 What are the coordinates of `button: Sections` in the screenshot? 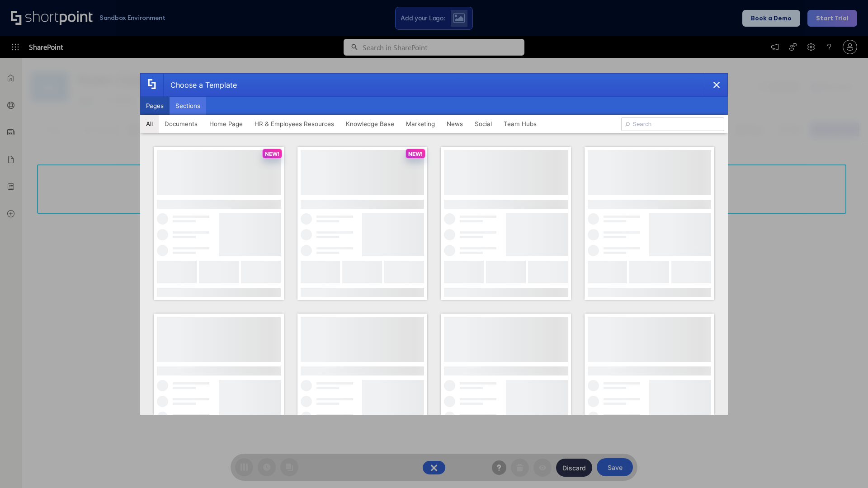 It's located at (188, 106).